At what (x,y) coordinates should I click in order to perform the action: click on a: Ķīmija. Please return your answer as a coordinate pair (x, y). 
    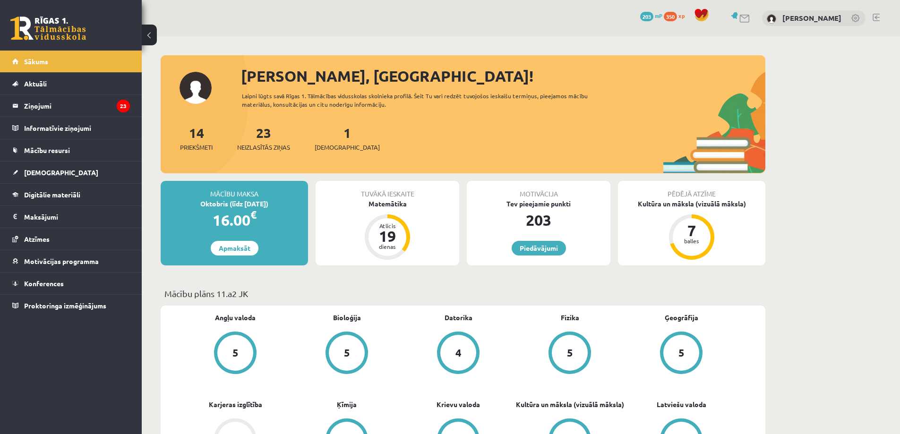
    Looking at the image, I should click on (347, 405).